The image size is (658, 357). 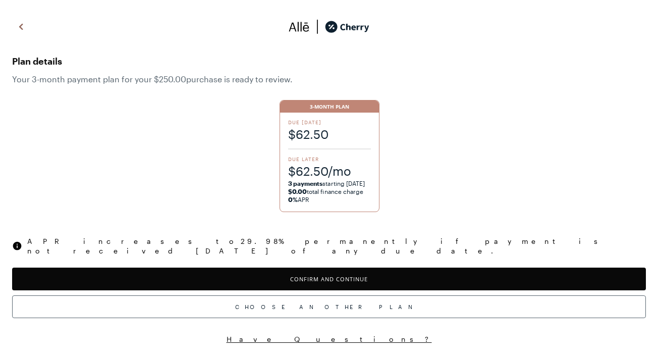 I want to click on span: $62.50/mo, so click(x=330, y=171).